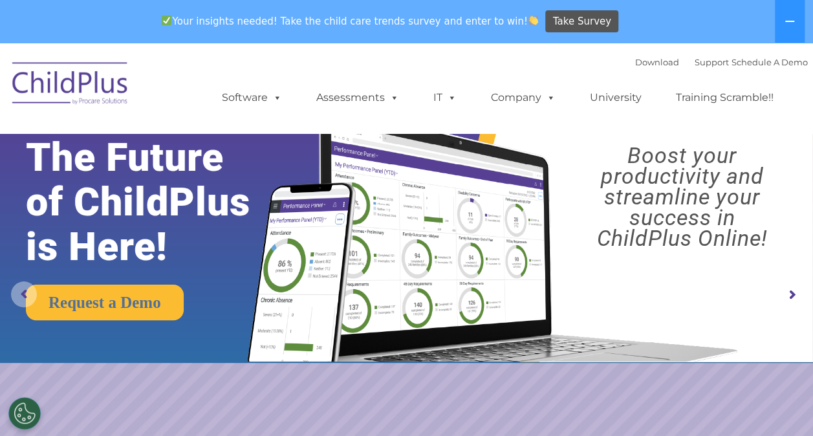  Describe the element at coordinates (199, 90) in the screenshot. I see `span: Last name` at that location.